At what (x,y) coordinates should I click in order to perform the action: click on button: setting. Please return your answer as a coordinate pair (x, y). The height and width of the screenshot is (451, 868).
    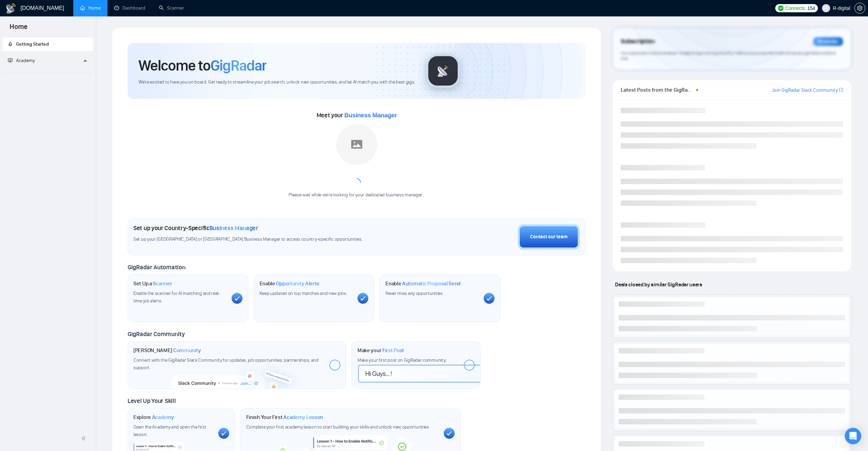
    Looking at the image, I should click on (860, 8).